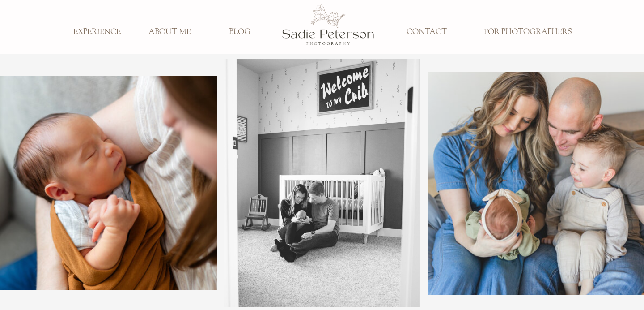 The height and width of the screenshot is (310, 644). What do you see at coordinates (427, 32) in the screenshot?
I see `a: CONTACT` at bounding box center [427, 32].